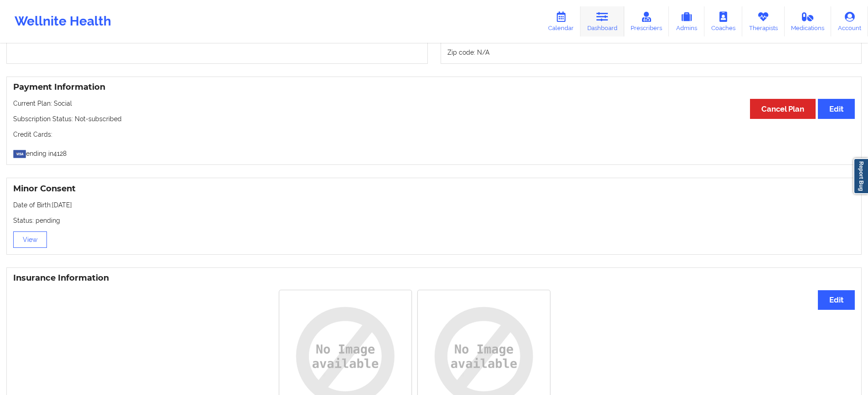 Image resolution: width=868 pixels, height=395 pixels. What do you see at coordinates (434, 188) in the screenshot?
I see `h3: Minor Consent` at bounding box center [434, 188].